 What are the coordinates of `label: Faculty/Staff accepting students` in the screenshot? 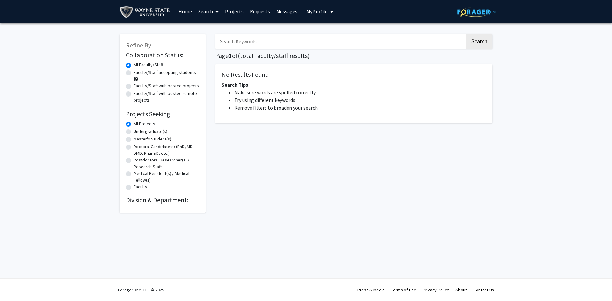 It's located at (165, 72).